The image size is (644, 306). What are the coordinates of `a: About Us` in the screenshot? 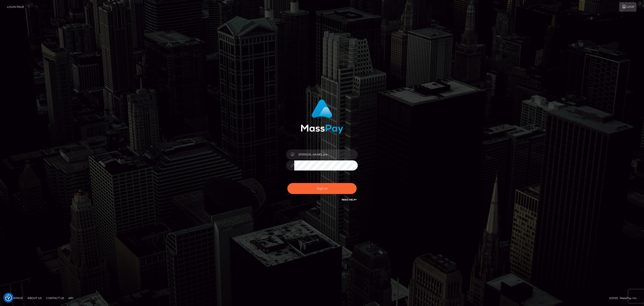 It's located at (35, 298).